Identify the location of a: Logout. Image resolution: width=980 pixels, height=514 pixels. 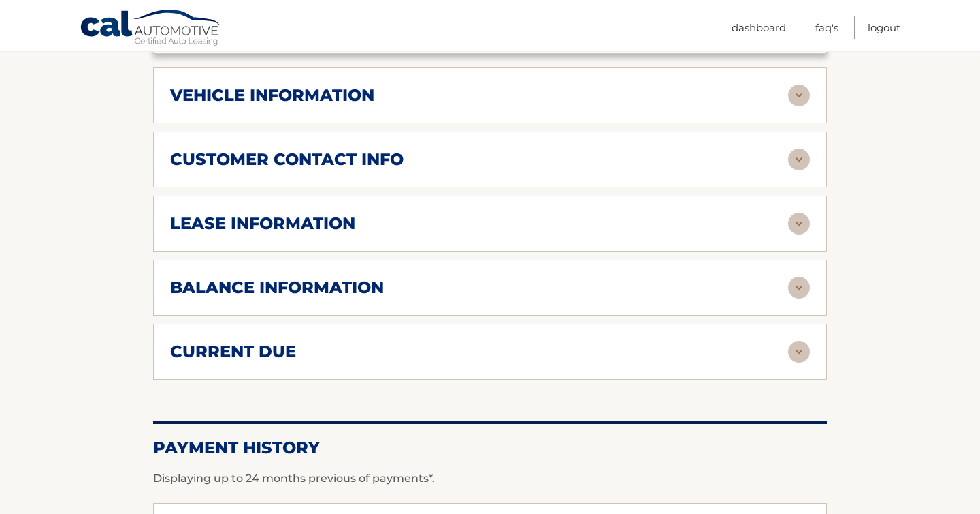
(885, 27).